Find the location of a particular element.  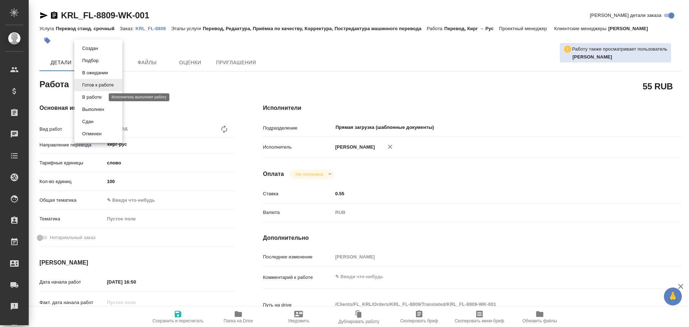

button: В ожидании is located at coordinates (95, 73).